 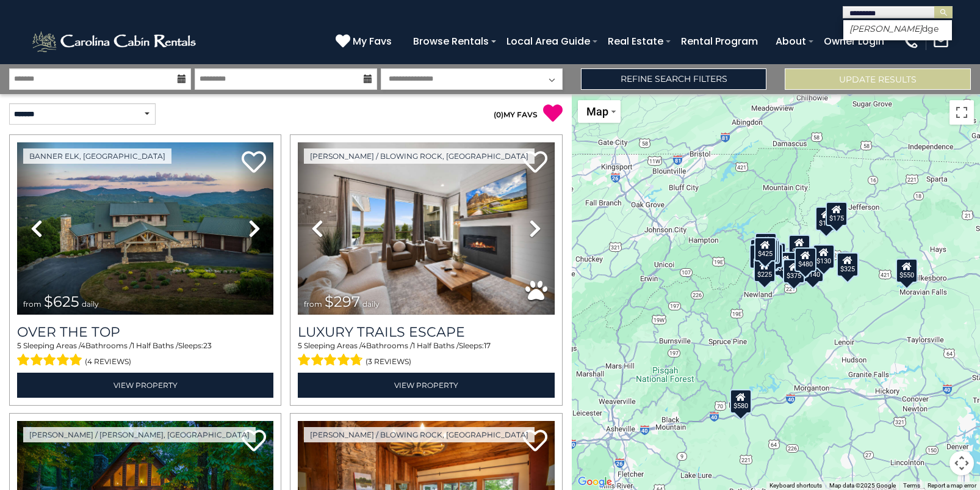 What do you see at coordinates (108, 361) in the screenshot?
I see `span: (4 reviews)` at bounding box center [108, 361].